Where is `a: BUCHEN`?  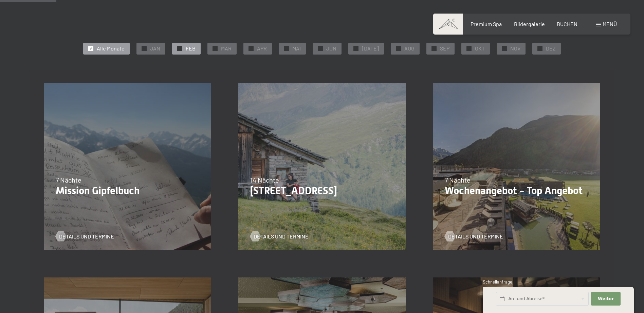 a: BUCHEN is located at coordinates (567, 24).